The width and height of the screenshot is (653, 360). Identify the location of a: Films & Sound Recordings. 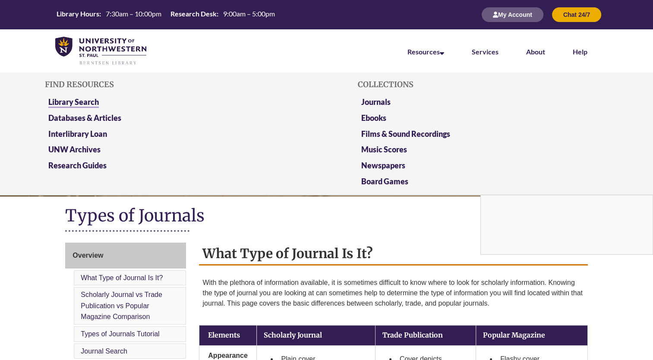
(405, 134).